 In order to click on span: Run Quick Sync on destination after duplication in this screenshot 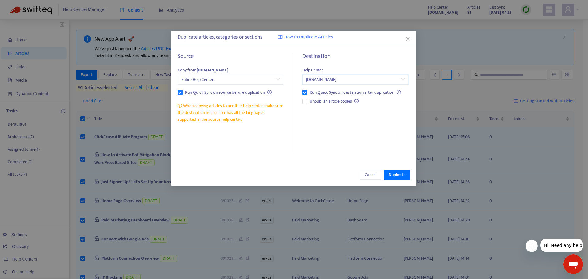, I will do `click(352, 93)`.